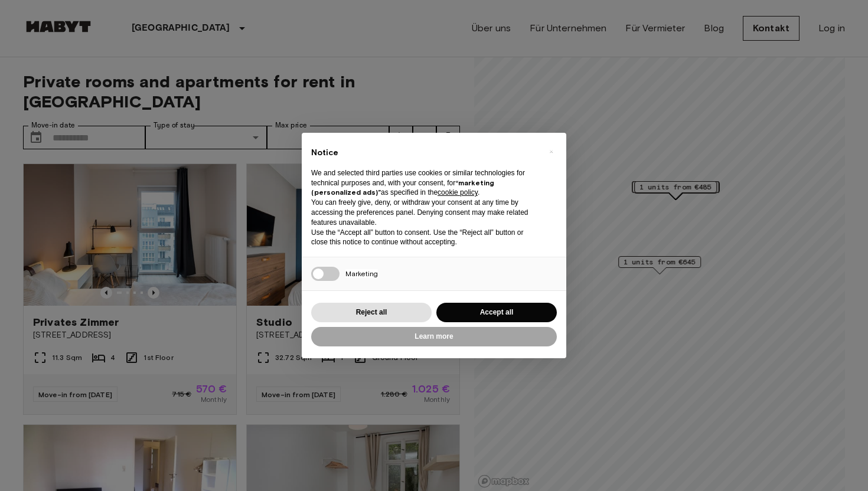 This screenshot has height=491, width=868. Describe the element at coordinates (434, 337) in the screenshot. I see `button: Learn more` at that location.